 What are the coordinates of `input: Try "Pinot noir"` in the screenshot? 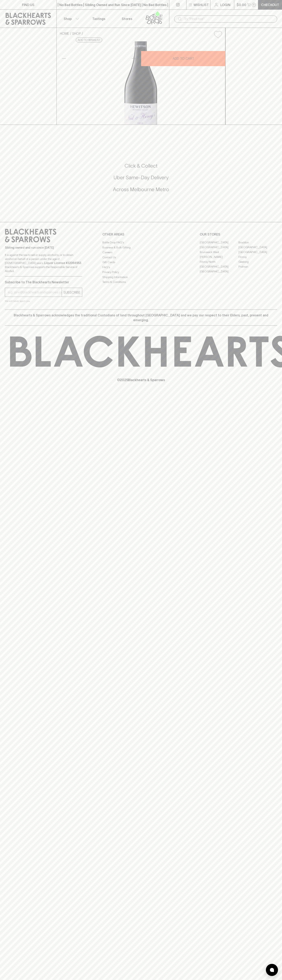 It's located at (228, 19).